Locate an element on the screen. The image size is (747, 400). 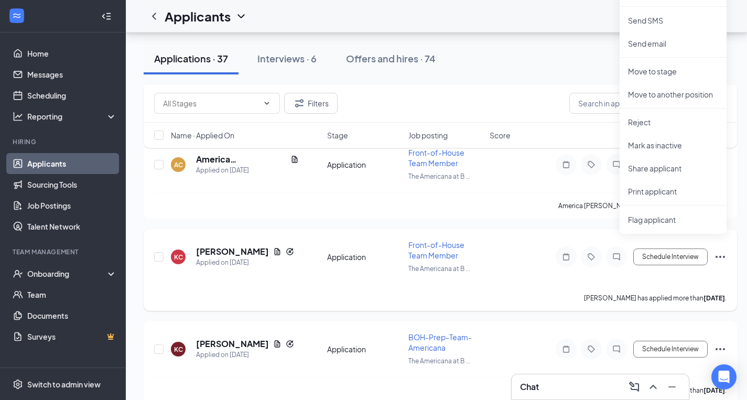
div: Hiring is located at coordinates (63, 141).